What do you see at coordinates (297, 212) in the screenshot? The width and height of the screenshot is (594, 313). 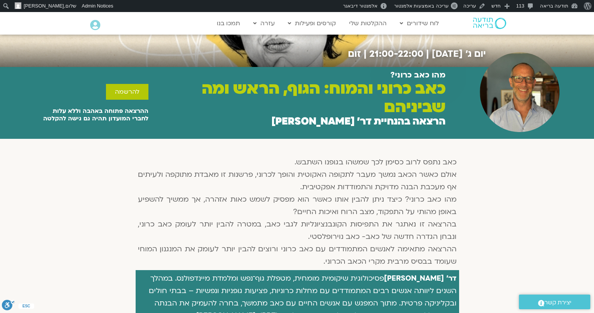 I see `div: כאב נתפס לרוב כסימן לכך שמשהו בגופנו השתבש. אולם כאשר הכאב נמשך מעבר לתקופה האקוטית והופך לכרוני,...` at bounding box center [297, 212].